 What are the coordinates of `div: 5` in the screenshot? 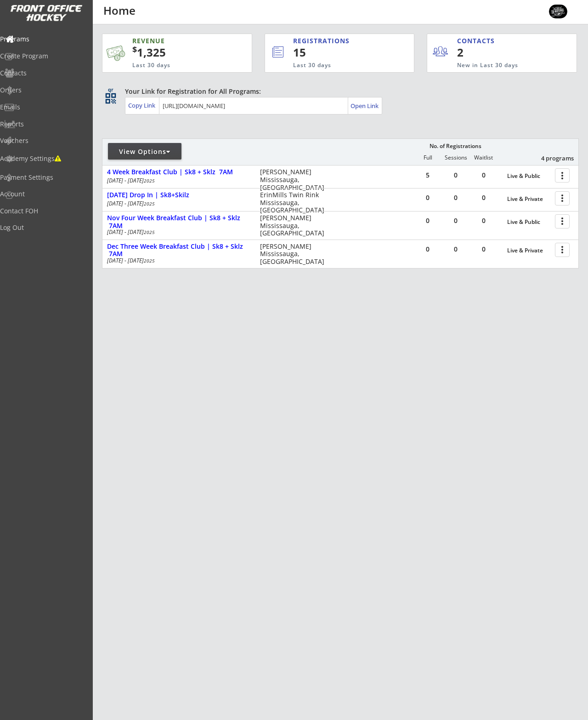 It's located at (428, 175).